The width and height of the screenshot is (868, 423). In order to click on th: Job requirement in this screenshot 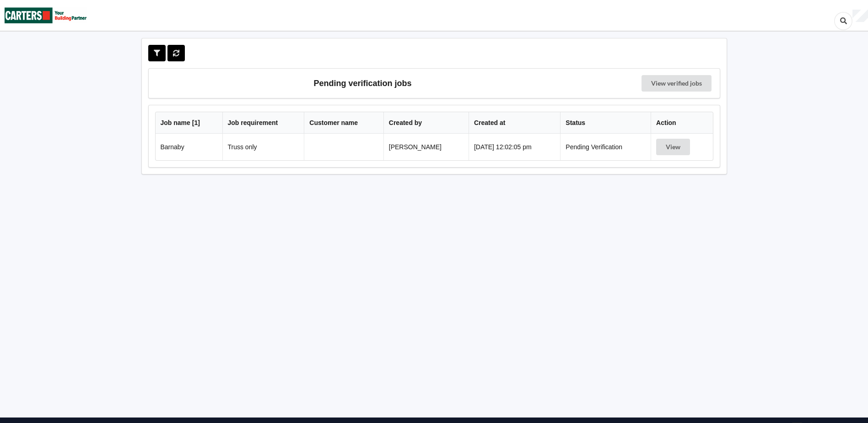, I will do `click(263, 123)`.